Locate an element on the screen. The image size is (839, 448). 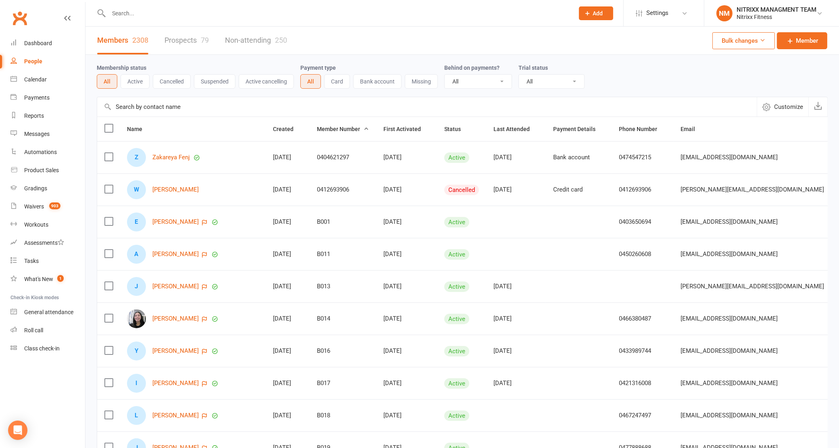
span: 903 is located at coordinates (55, 206).